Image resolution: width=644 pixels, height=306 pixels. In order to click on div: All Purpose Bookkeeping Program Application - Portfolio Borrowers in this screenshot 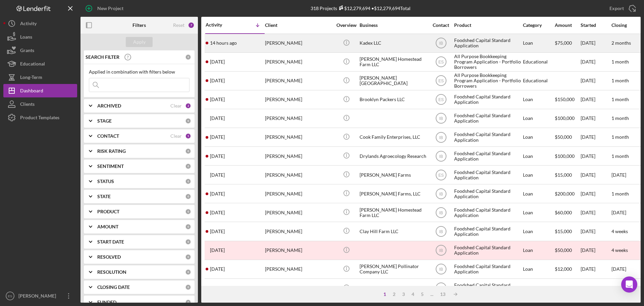, I will do `click(488, 80)`.